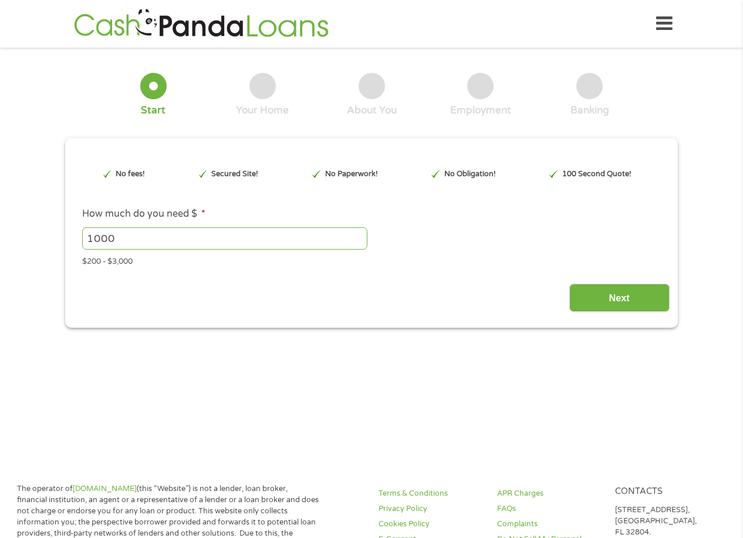 Image resolution: width=743 pixels, height=538 pixels. What do you see at coordinates (352, 174) in the screenshot?
I see `p: No Paperwork!` at bounding box center [352, 174].